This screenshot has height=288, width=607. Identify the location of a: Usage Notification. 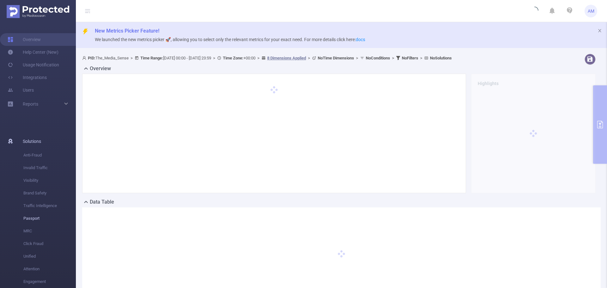
(33, 65).